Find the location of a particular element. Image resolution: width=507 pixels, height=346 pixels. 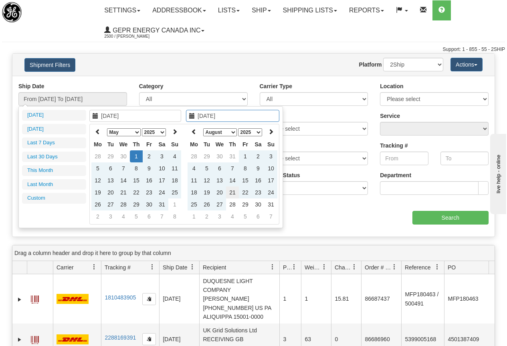

span: Order # / Ship Request # is located at coordinates (378, 267).